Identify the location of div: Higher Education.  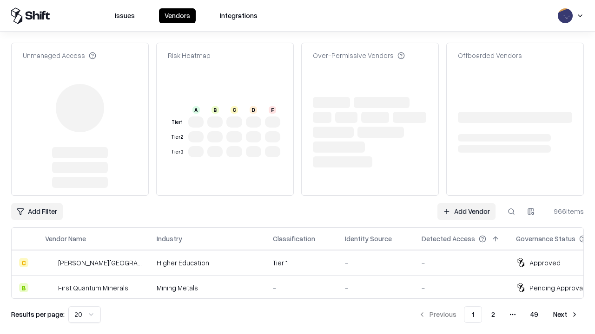
(207, 263).